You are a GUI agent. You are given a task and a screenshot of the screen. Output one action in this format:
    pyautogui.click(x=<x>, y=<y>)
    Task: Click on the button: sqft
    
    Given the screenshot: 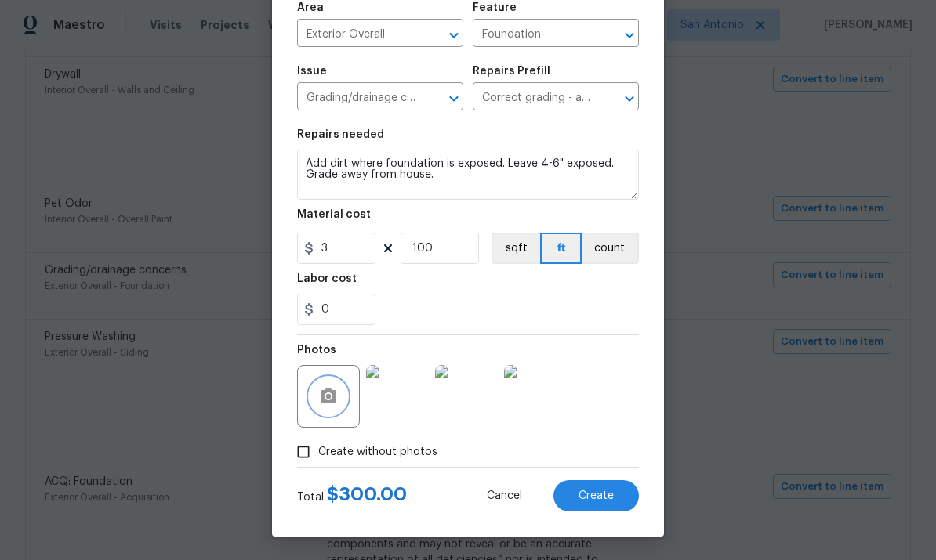 What is the action you would take?
    pyautogui.click(x=516, y=249)
    